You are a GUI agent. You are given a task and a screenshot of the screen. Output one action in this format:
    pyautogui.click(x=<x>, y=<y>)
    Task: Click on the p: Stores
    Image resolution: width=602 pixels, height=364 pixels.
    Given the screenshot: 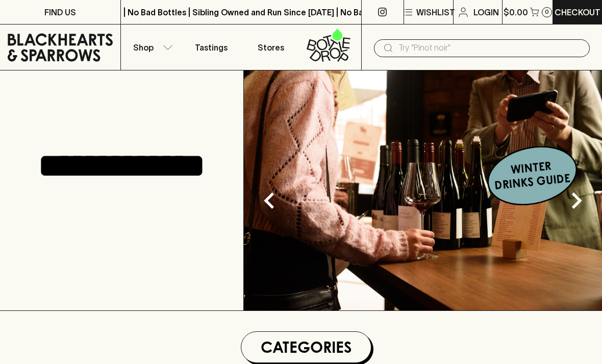 What is the action you would take?
    pyautogui.click(x=271, y=47)
    